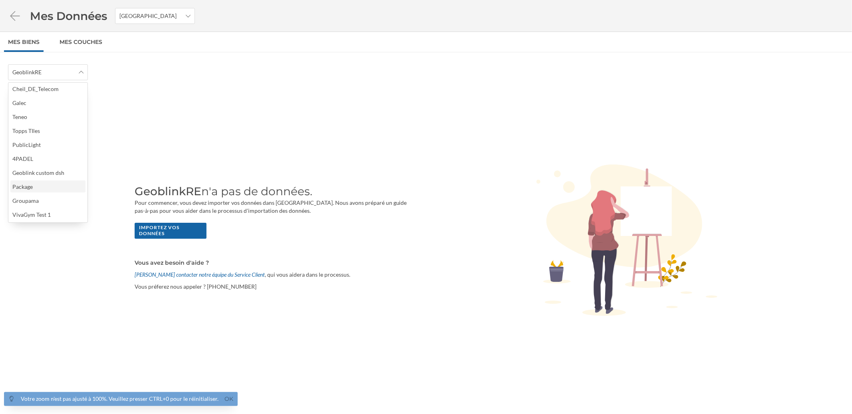 Image resolution: width=852 pixels, height=414 pixels. Describe the element at coordinates (26, 145) in the screenshot. I see `div: PublicLight` at that location.